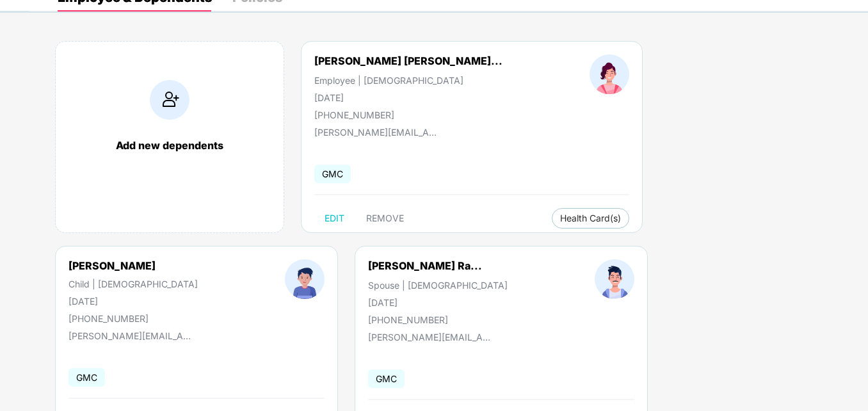 The width and height of the screenshot is (868, 411). Describe the element at coordinates (170, 100) in the screenshot. I see `img: addIcon` at that location.